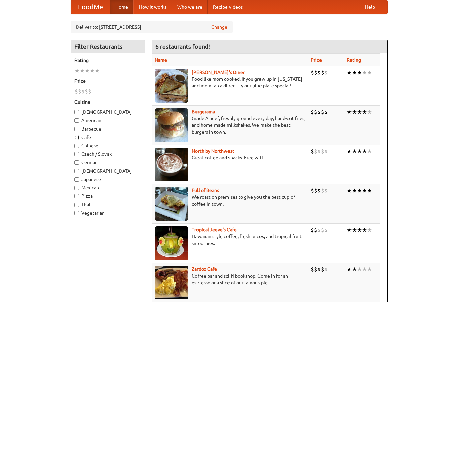 This screenshot has height=476, width=458. Describe the element at coordinates (228, 7) in the screenshot. I see `a: Recipe videos` at that location.